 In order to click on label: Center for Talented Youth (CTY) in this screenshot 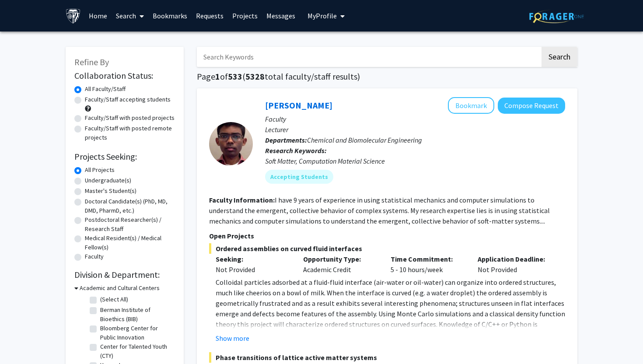, I will do `click(136, 351)`.